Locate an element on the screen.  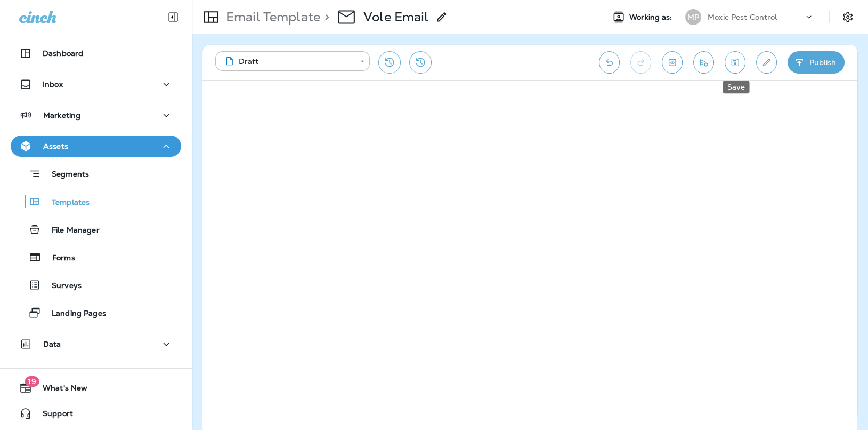
button: Dashboard is located at coordinates (96, 53).